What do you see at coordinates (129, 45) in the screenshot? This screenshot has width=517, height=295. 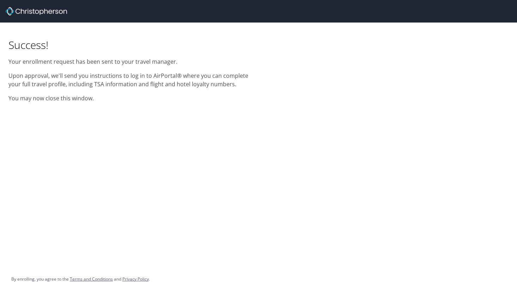 I see `h1: Success!` at bounding box center [129, 45].